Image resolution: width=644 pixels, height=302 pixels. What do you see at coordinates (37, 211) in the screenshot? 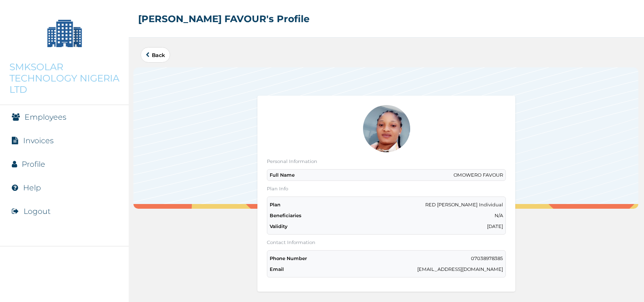
I see `button: Logout` at bounding box center [37, 211].